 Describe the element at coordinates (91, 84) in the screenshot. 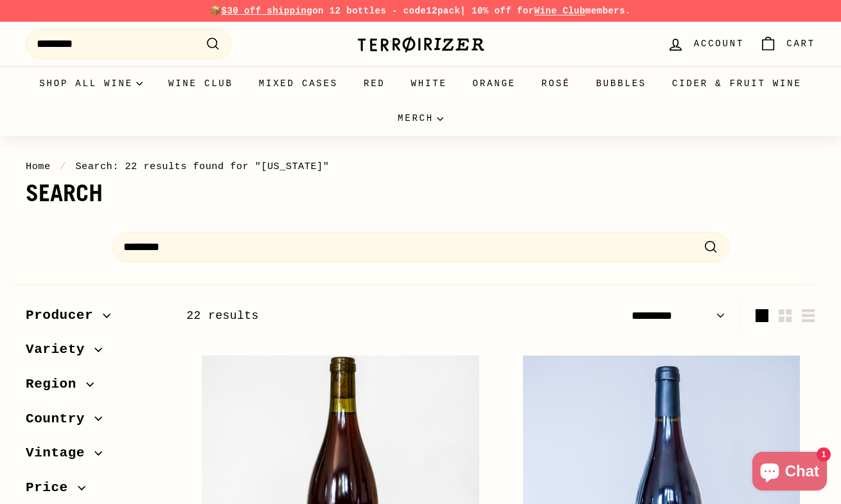

I see `summary: Shop all wine` at that location.